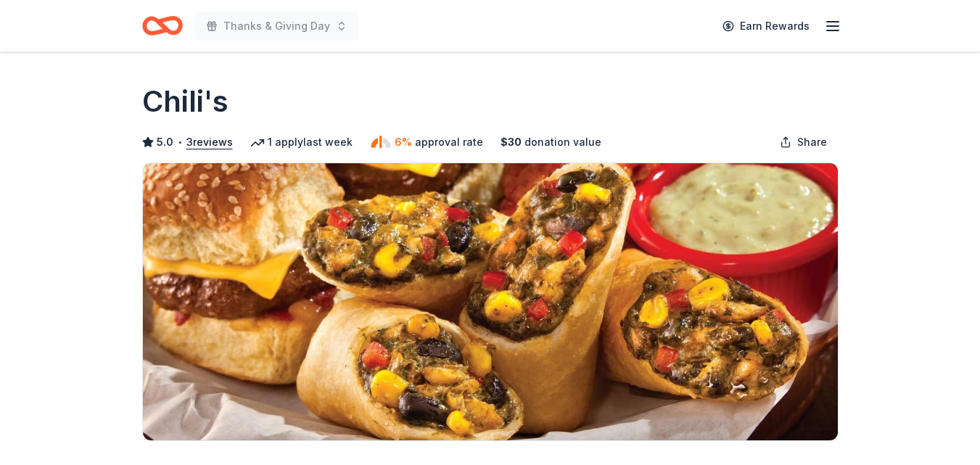  Describe the element at coordinates (276, 26) in the screenshot. I see `span: Thanks & Giving Day` at that location.